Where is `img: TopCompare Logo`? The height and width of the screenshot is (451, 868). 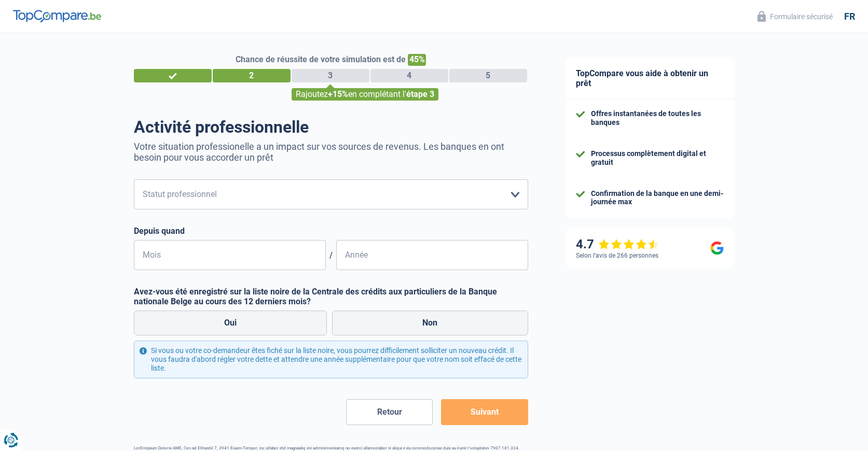 img: TopCompare Logo is located at coordinates (57, 16).